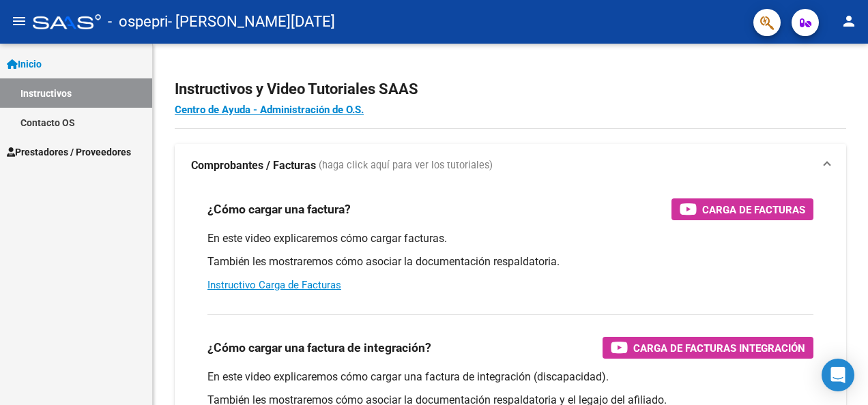 Image resolution: width=868 pixels, height=405 pixels. I want to click on span: - ospepri, so click(138, 22).